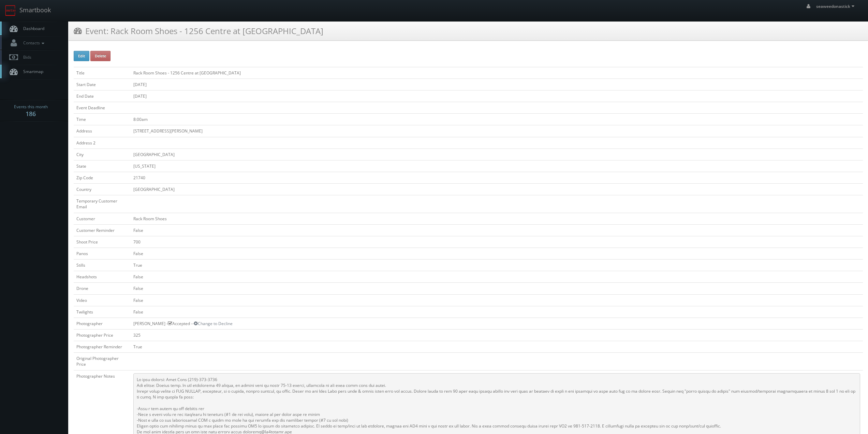 The height and width of the screenshot is (434, 868). Describe the element at coordinates (30, 106) in the screenshot. I see `span: Events this month` at that location.